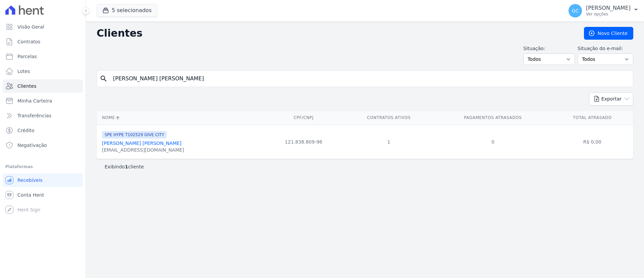  Describe the element at coordinates (104, 79) in the screenshot. I see `i: search` at that location.